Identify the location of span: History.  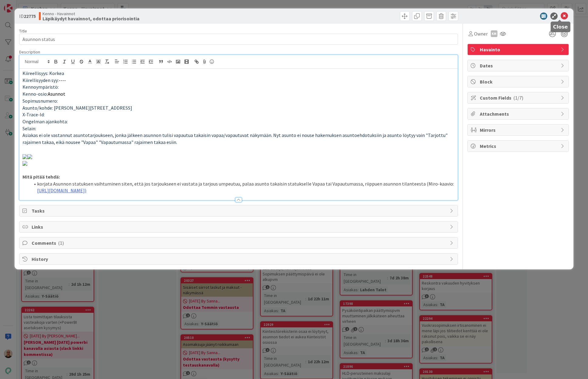
(239, 259).